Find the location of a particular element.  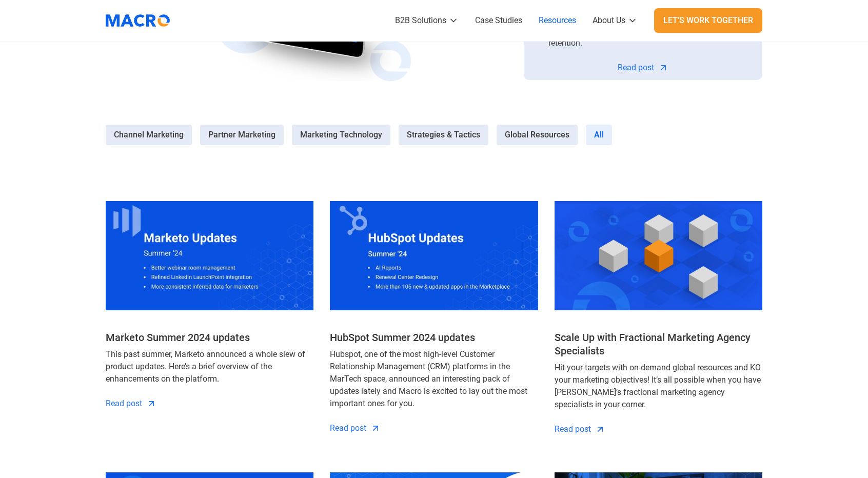

span: Marketing Technology is located at coordinates (341, 135).